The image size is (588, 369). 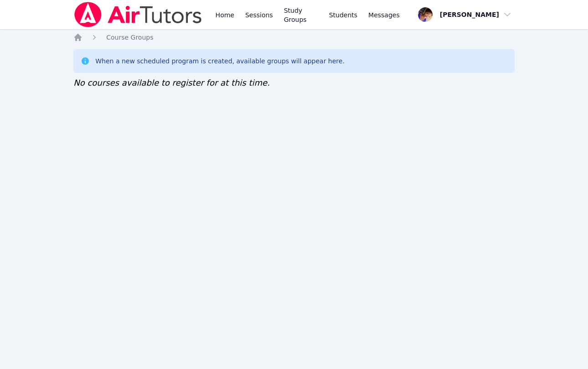 I want to click on a: Course Groups, so click(x=129, y=37).